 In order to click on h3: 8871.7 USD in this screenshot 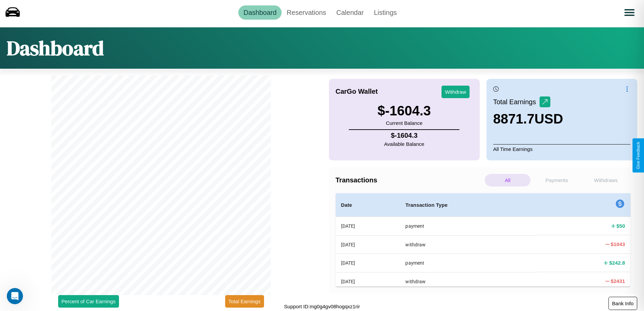, I will do `click(528, 118)`.